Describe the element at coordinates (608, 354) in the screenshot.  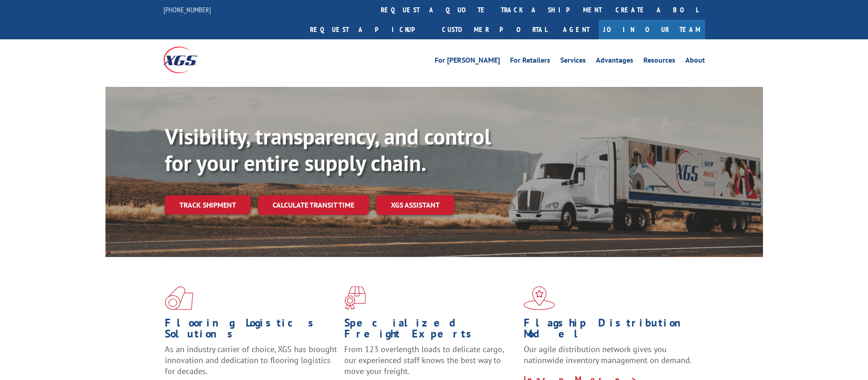
I see `span: Our agile distribution network gives you nationwide inventory management on demand.` at that location.